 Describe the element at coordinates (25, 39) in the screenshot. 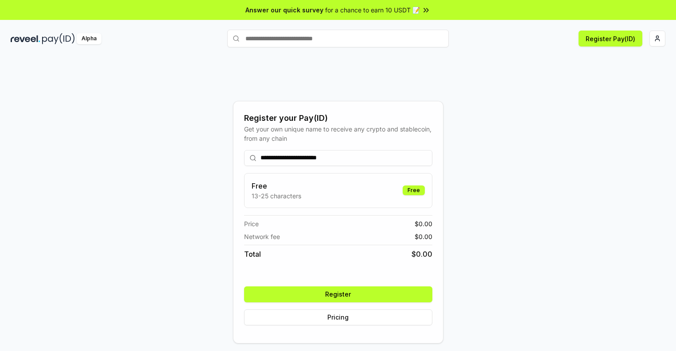

I see `img: reveel_dark` at that location.